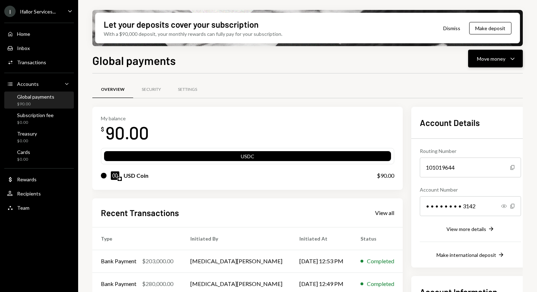 Image resolution: width=537 pixels, height=292 pixels. I want to click on a: Settings, so click(188, 90).